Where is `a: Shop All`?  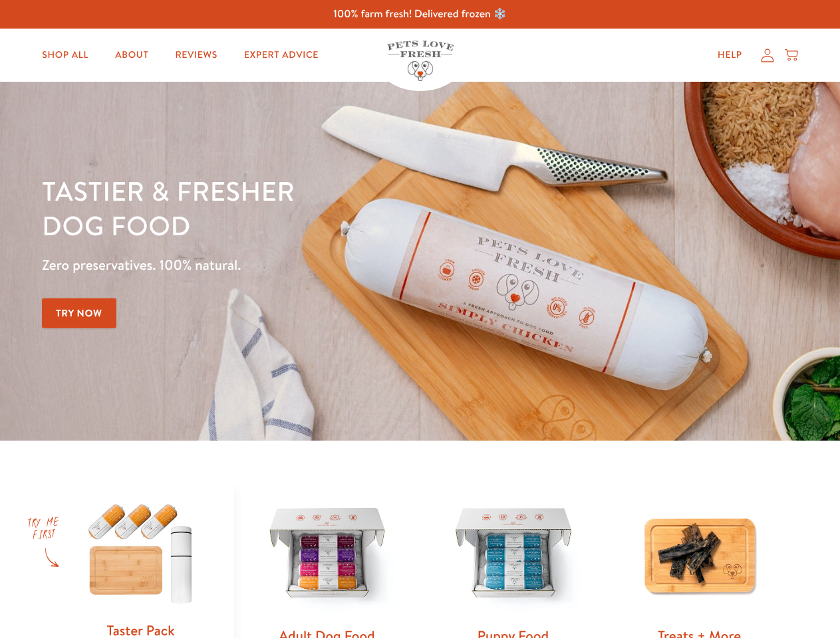 a: Shop All is located at coordinates (65, 55).